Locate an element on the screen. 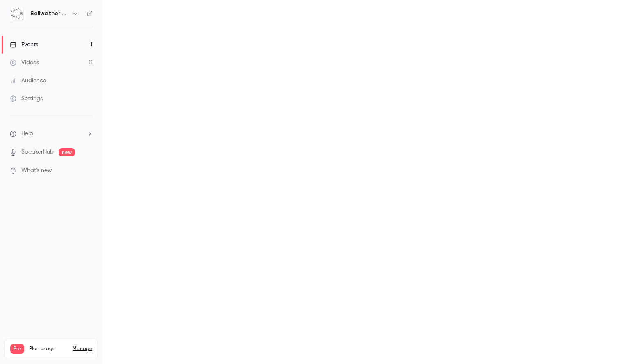 The width and height of the screenshot is (620, 364). li: help-dropdown-opener is located at coordinates (51, 133).